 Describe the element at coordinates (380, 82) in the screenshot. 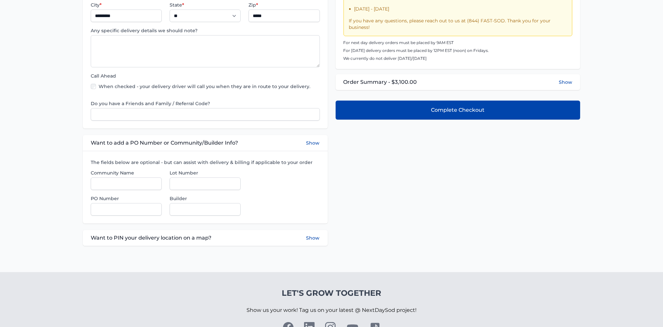

I see `span: Order Summary - $3,100.00` at that location.